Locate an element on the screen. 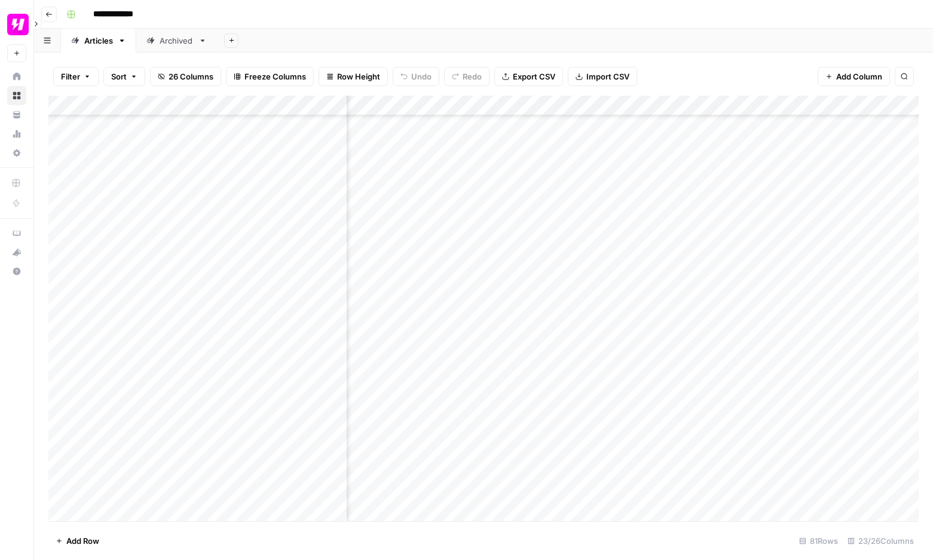 Image resolution: width=933 pixels, height=560 pixels. a: Archived is located at coordinates (176, 41).